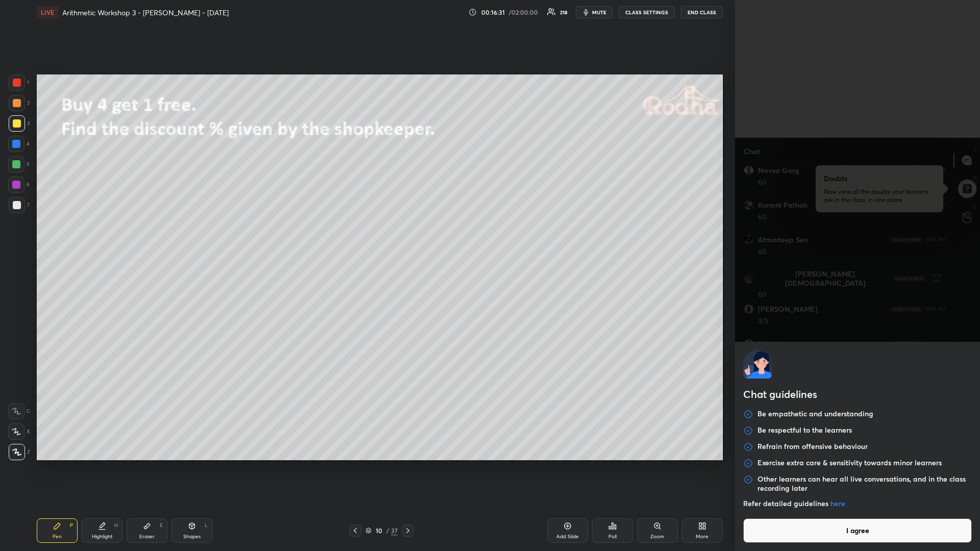 The width and height of the screenshot is (980, 551). What do you see at coordinates (19, 411) in the screenshot?
I see `div: C` at bounding box center [19, 411].